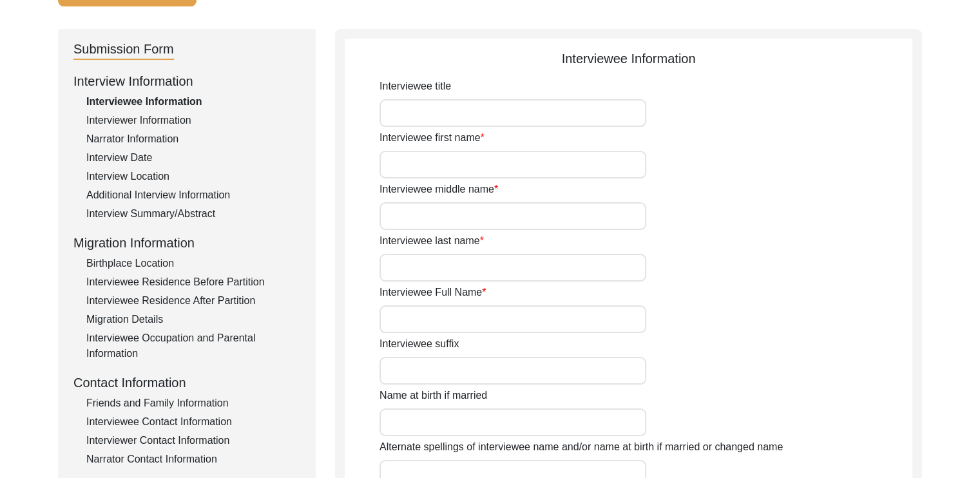 This screenshot has width=980, height=478. What do you see at coordinates (193, 177) in the screenshot?
I see `div: Interview Location` at bounding box center [193, 177].